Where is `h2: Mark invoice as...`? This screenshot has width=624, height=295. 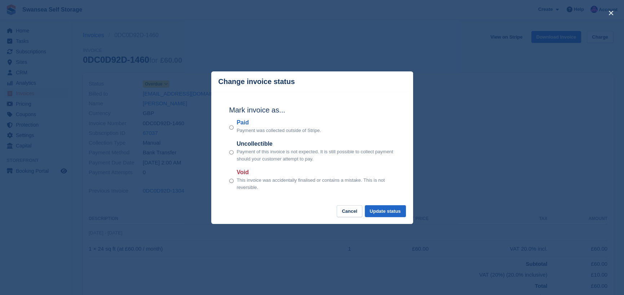 h2: Mark invoice as... is located at coordinates (312, 110).